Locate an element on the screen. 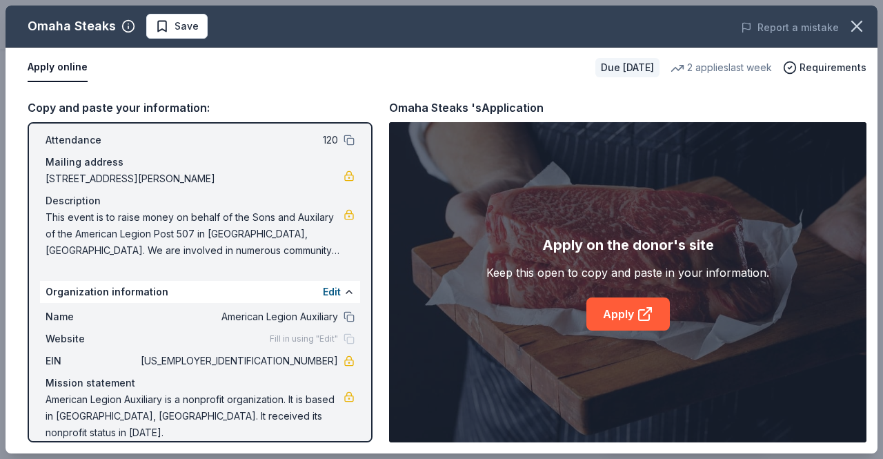 This screenshot has height=459, width=883. button: Apply online is located at coordinates (57, 68).